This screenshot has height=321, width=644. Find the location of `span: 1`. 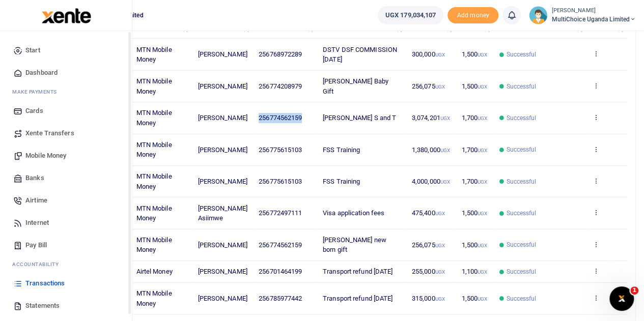

span: 1 is located at coordinates (634, 291).